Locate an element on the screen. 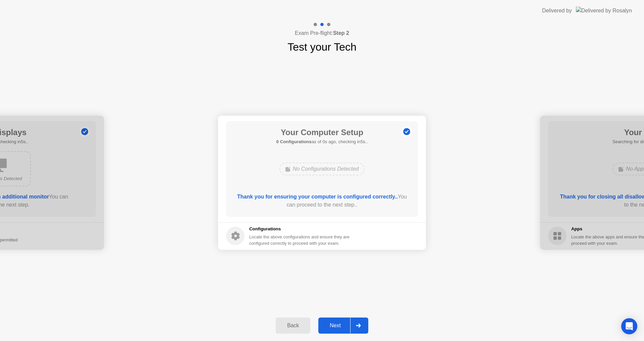 This screenshot has width=644, height=341. div: You can proceed to the next step.. is located at coordinates (322, 201).